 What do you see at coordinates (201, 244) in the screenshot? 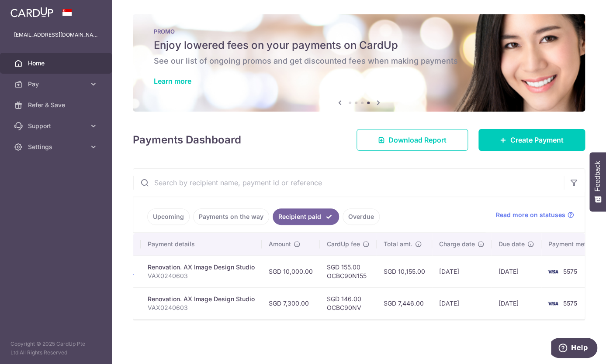
I see `th: Payment details` at bounding box center [201, 244].